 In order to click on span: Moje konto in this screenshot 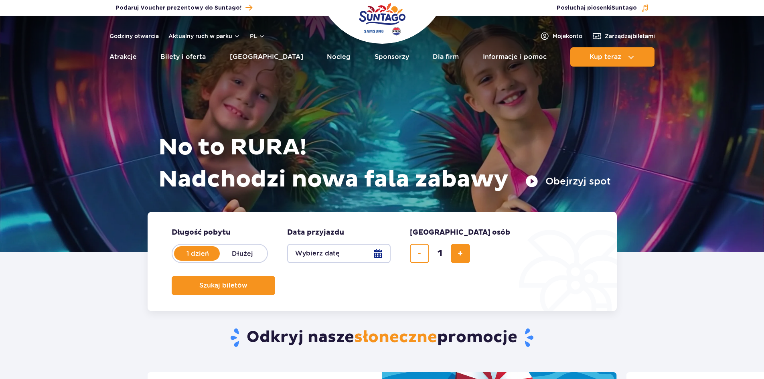, I will do `click(568, 36)`.